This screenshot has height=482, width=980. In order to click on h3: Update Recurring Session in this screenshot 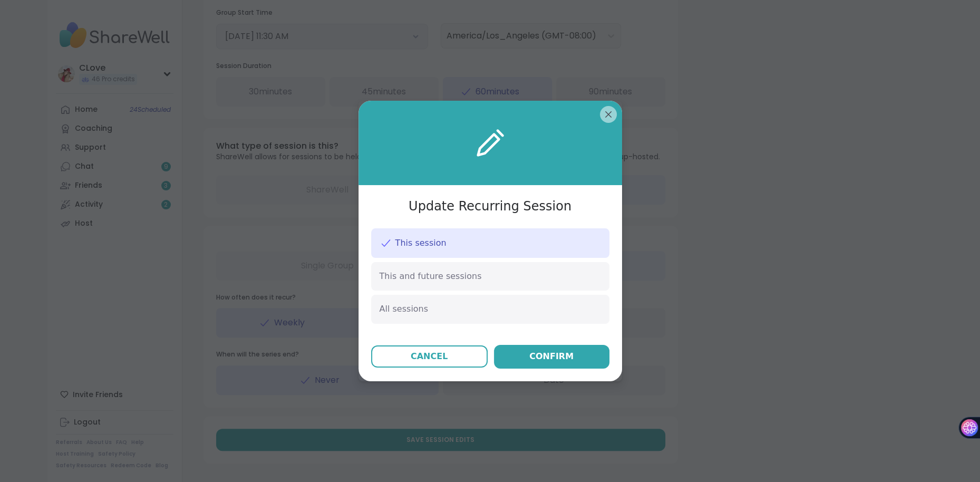, I will do `click(490, 206)`.